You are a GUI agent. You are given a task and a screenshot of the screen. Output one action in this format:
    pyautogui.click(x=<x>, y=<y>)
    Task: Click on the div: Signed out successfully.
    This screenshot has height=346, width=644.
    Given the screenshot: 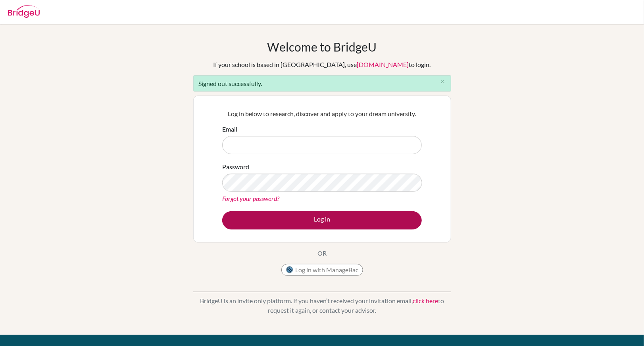 What is the action you would take?
    pyautogui.click(x=322, y=83)
    